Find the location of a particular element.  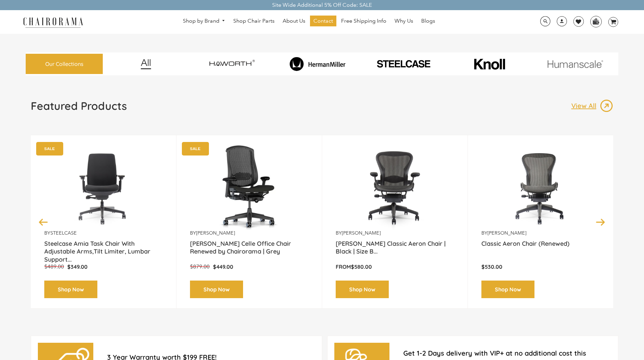

span: $449.00 is located at coordinates (223, 267).